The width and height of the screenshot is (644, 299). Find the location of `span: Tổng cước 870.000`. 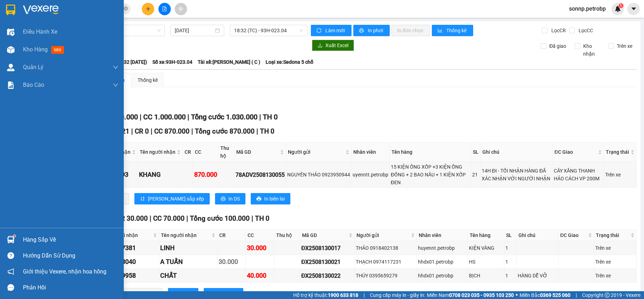

span: Tổng cước 870.000 is located at coordinates (224, 131).